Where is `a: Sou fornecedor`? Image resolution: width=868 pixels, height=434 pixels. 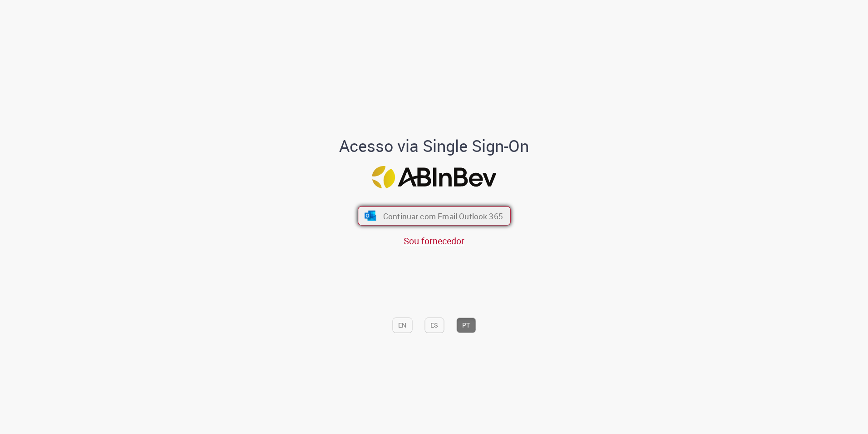 a: Sou fornecedor is located at coordinates (434, 241).